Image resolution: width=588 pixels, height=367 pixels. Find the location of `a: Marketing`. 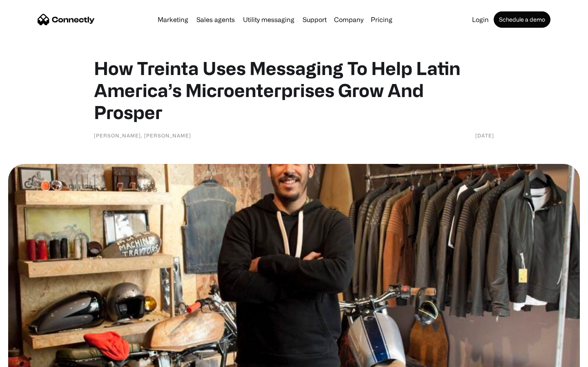

a: Marketing is located at coordinates (173, 20).